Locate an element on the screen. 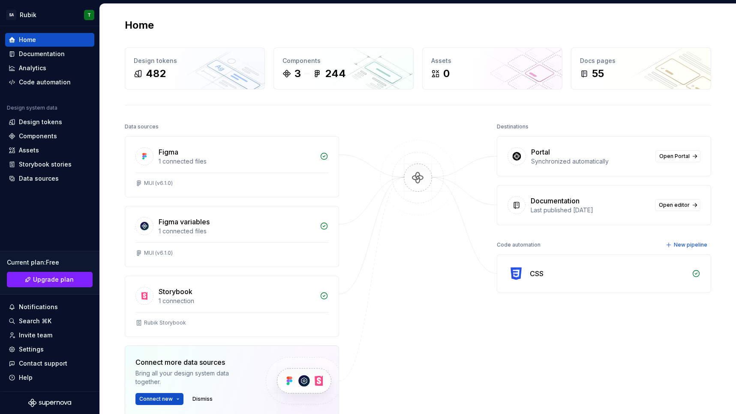 The width and height of the screenshot is (736, 414). button: Connect new is located at coordinates (159, 399).